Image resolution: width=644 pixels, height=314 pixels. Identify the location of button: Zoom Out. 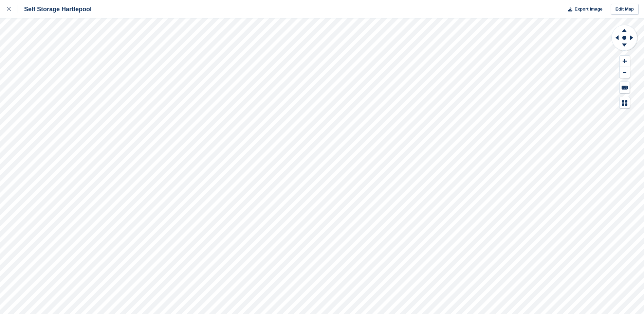
(625, 72).